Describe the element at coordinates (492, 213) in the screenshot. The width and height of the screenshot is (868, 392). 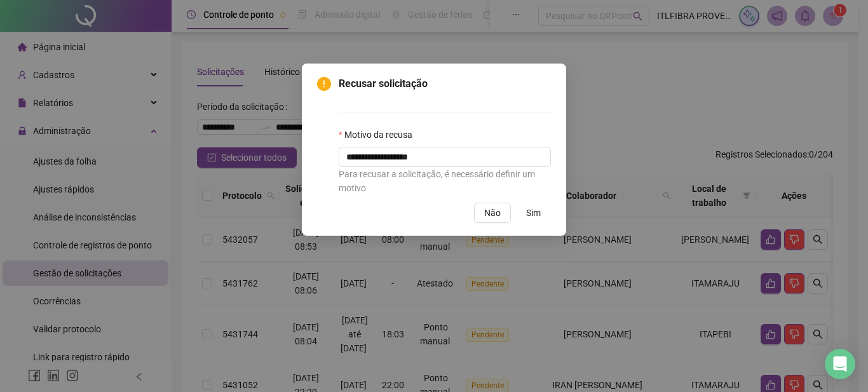
I see `span: Não` at that location.